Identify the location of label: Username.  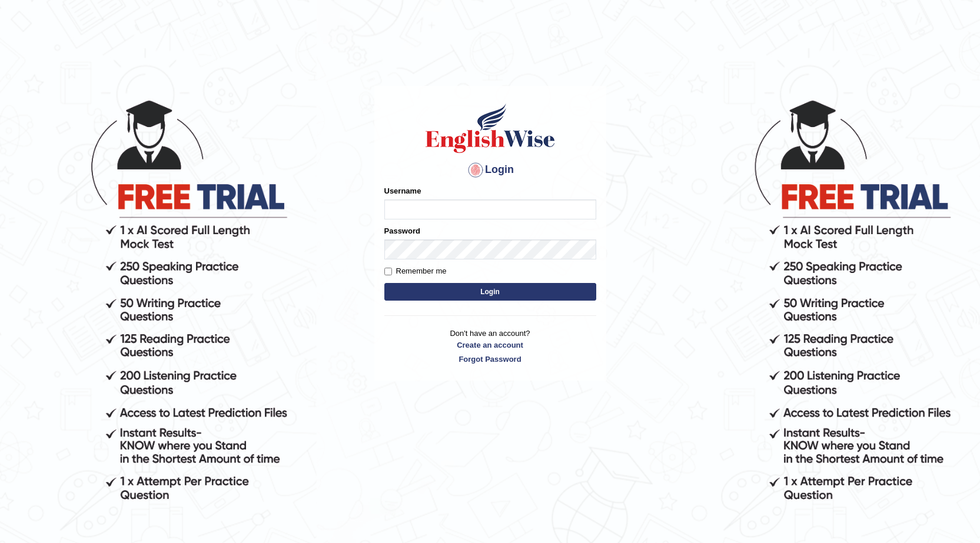
(402, 190).